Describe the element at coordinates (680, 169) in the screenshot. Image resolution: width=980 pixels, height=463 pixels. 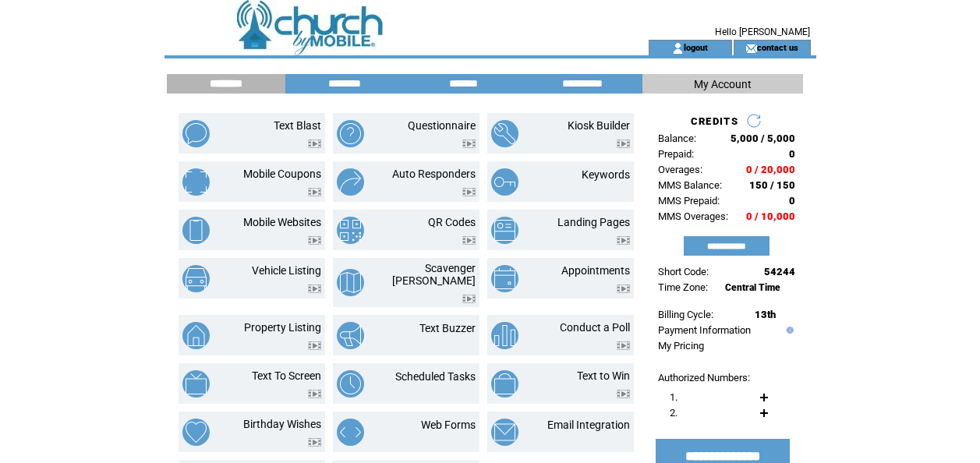
I see `span: Overages:` at that location.